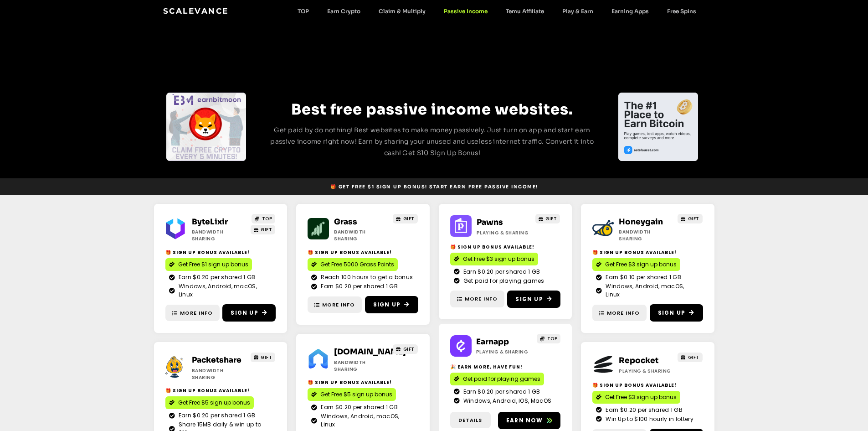 The height and width of the screenshot is (431, 868). I want to click on span: Earn now, so click(524, 420).